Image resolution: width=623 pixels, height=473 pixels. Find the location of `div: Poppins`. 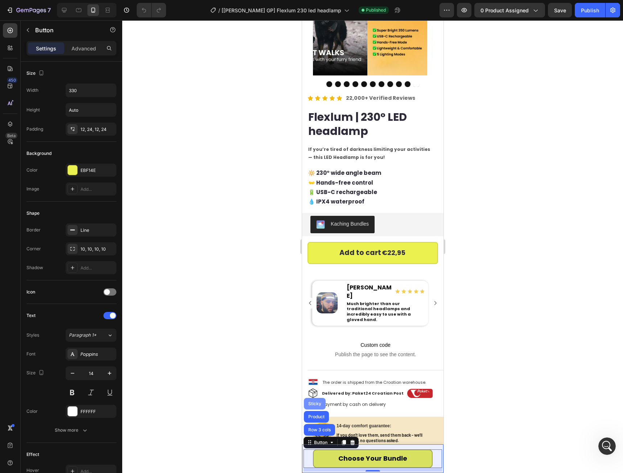

div: Poppins is located at coordinates (98, 355).